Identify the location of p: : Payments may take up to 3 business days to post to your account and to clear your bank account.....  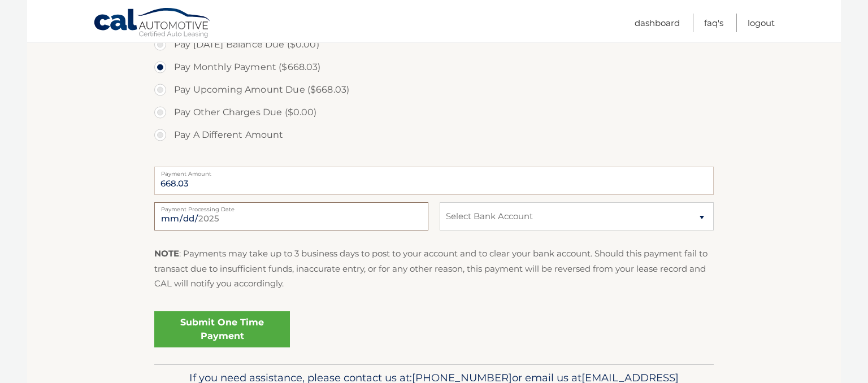
(434, 268).